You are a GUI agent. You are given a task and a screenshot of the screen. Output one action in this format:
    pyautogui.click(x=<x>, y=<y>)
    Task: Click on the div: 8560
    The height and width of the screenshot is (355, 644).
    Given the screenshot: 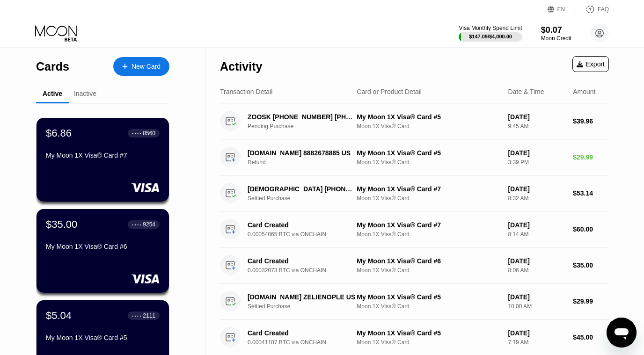 What is the action you would take?
    pyautogui.click(x=149, y=133)
    